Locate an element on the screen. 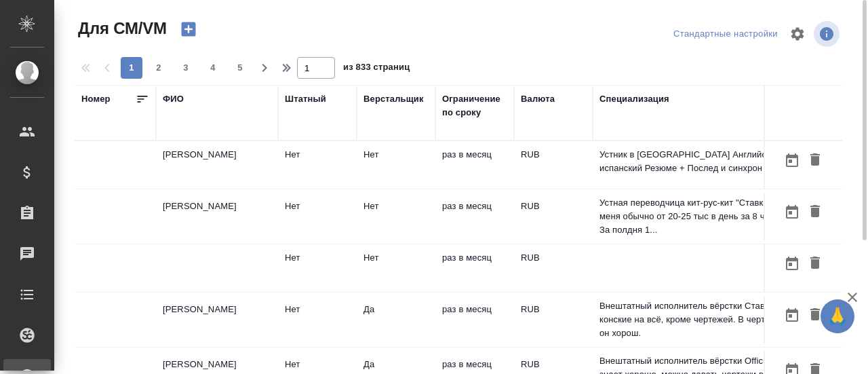  div: Номер is located at coordinates (95, 99).